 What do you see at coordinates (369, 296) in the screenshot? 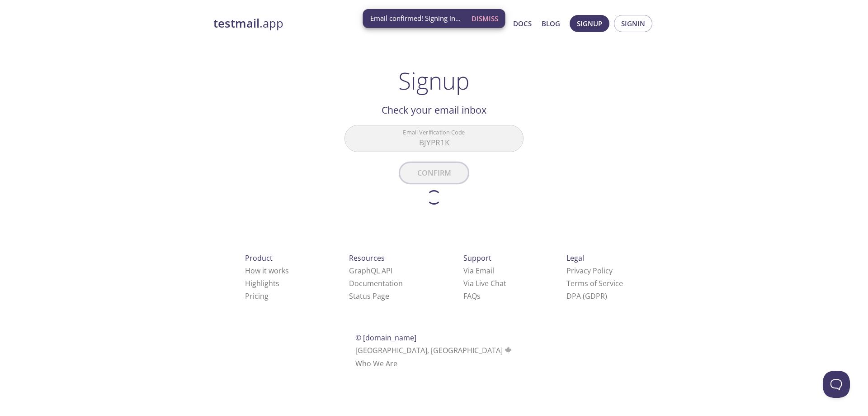
I see `a: Status Page` at bounding box center [369, 296].